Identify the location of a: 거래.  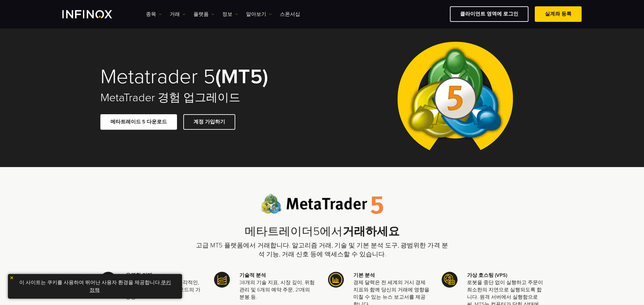
(177, 14).